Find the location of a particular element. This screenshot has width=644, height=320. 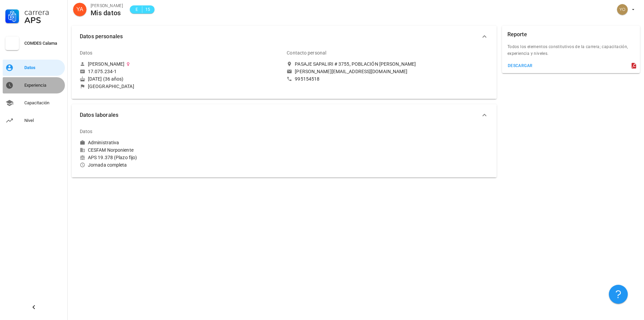

div: Contacto personal is located at coordinates (307, 53).